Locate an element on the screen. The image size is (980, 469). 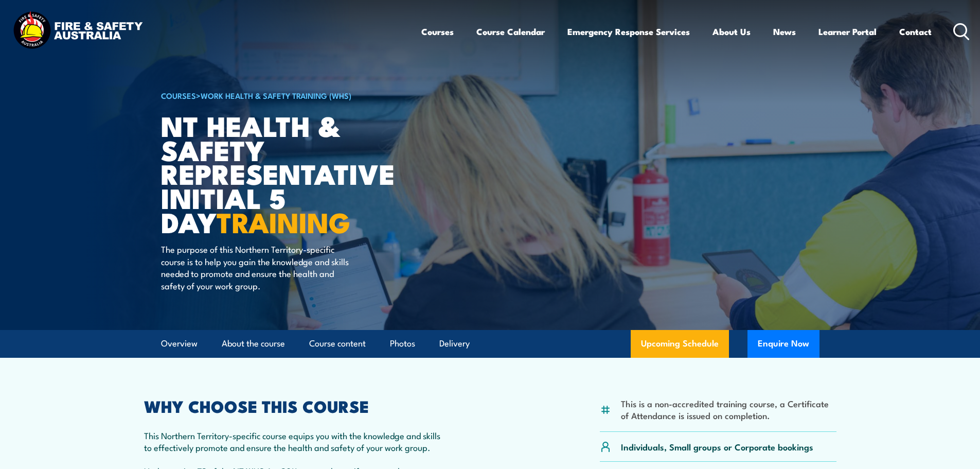
button: Enquire Now is located at coordinates (783, 344).